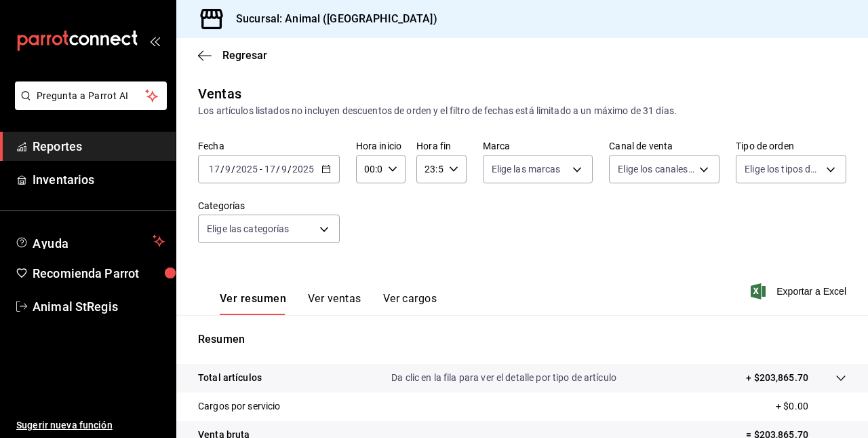 Image resolution: width=868 pixels, height=438 pixels. What do you see at coordinates (57, 146) in the screenshot?
I see `font: Reportes` at bounding box center [57, 146].